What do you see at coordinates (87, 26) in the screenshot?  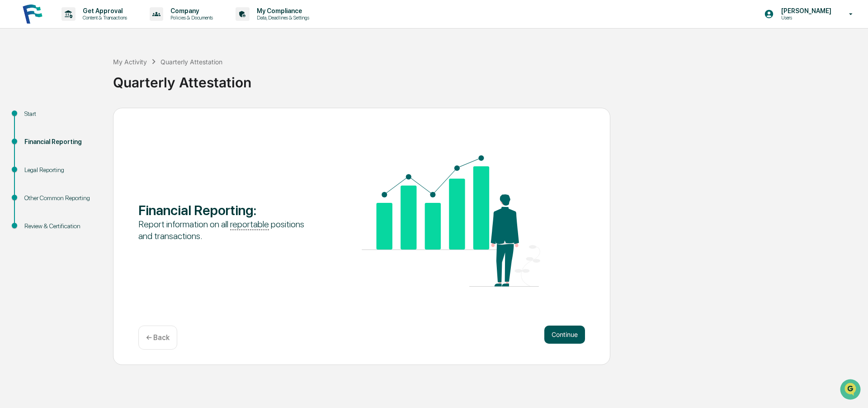 I see `p: How can we help?` at bounding box center [87, 26].